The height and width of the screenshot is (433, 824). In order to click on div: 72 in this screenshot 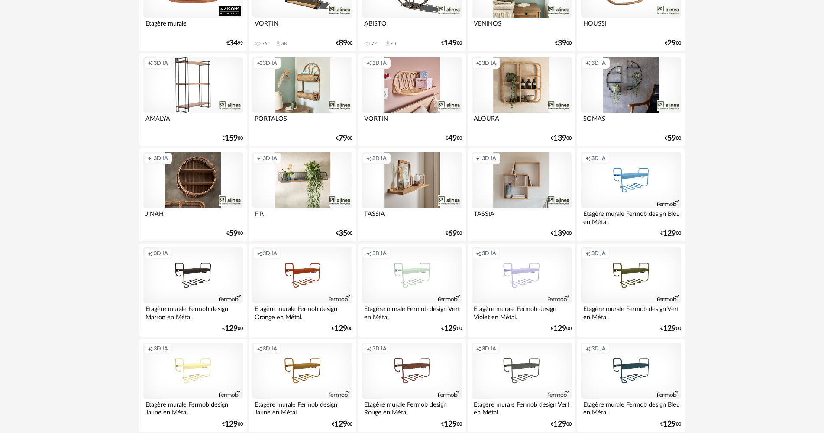, I will do `click(374, 44)`.